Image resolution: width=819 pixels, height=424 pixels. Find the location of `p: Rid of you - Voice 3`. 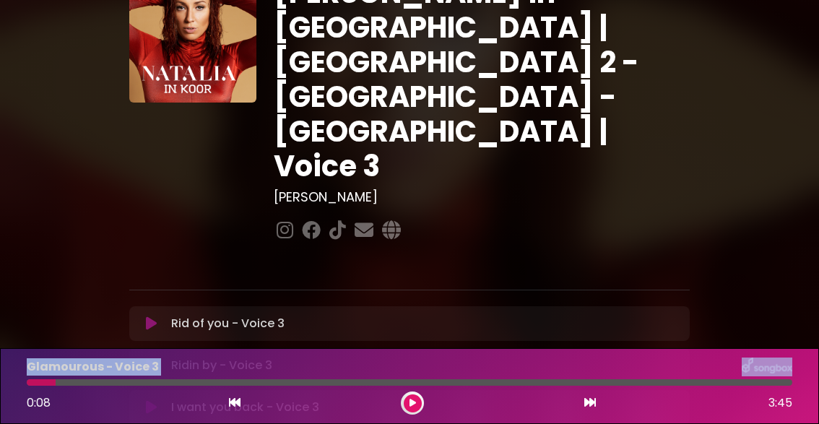

p: Rid of you - Voice 3 is located at coordinates (227, 323).